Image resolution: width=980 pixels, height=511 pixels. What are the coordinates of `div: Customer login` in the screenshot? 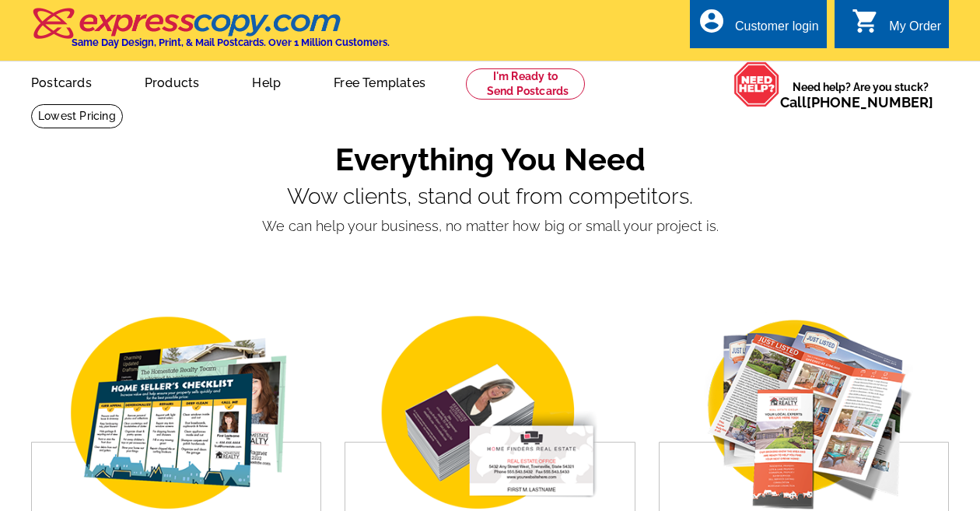 It's located at (777, 31).